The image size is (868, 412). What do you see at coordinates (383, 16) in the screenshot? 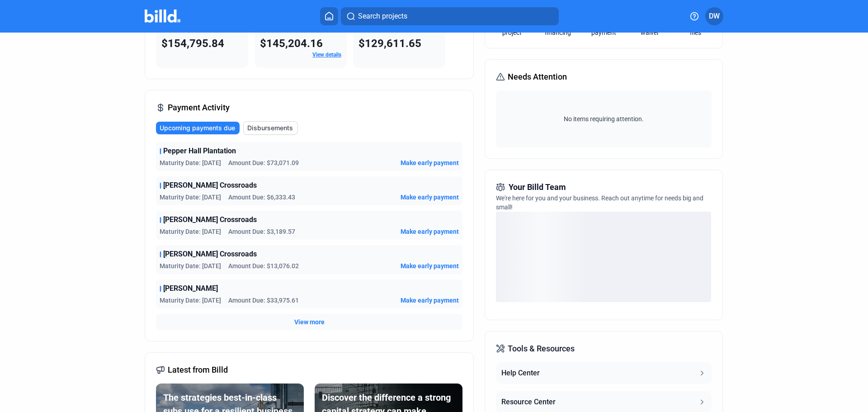
I see `span: Search projects` at bounding box center [383, 16].